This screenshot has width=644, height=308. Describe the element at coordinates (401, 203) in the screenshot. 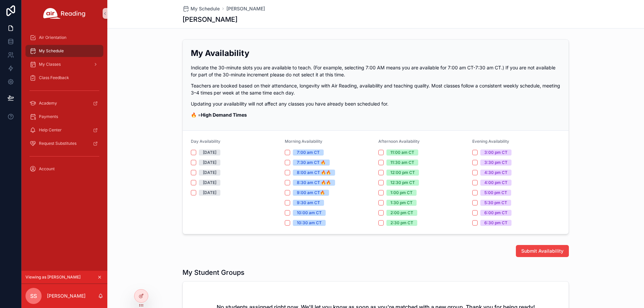

I see `div: 1:30 pm CT` at that location.